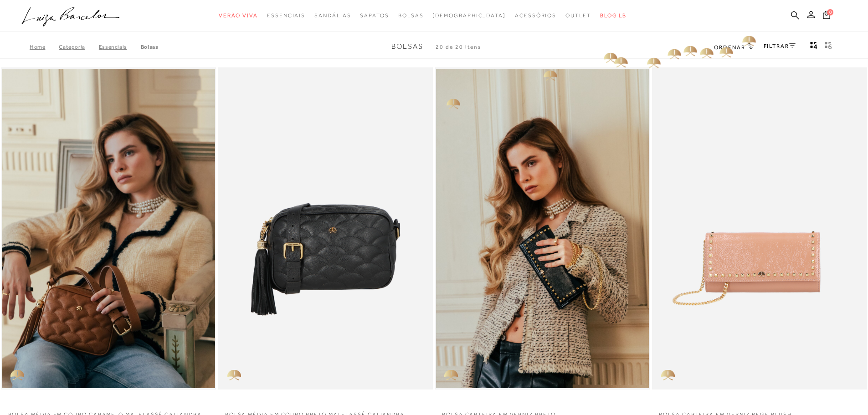  What do you see at coordinates (325, 228) in the screenshot?
I see `img: BOLSA MÉDIA EM COURO PRETO MATELASSÊ CALIANDRA` at bounding box center [325, 228].